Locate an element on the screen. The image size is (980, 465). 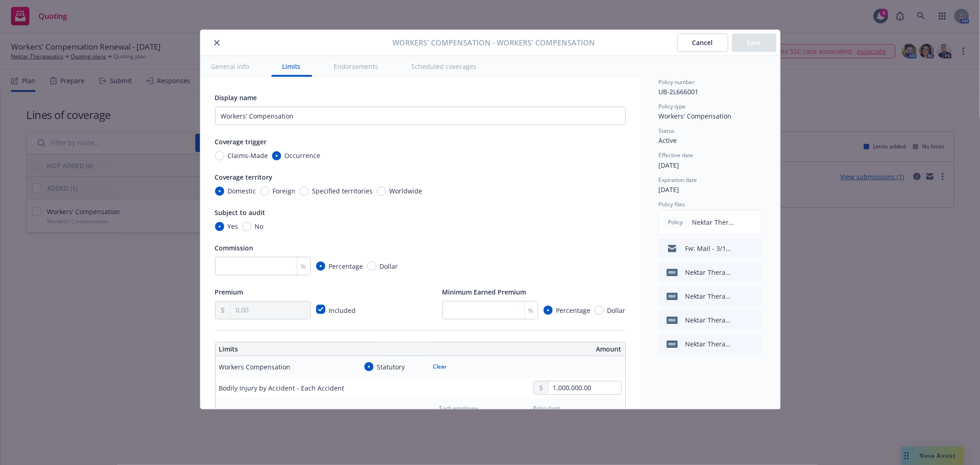
span: Domestic is located at coordinates (242, 190).